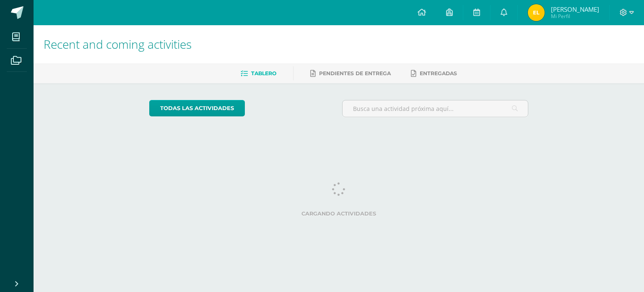 The image size is (644, 292). Describe the element at coordinates (537, 12) in the screenshot. I see `img: 5e2cd4cd3dda3d6388df45b6c29225db.png` at that location.